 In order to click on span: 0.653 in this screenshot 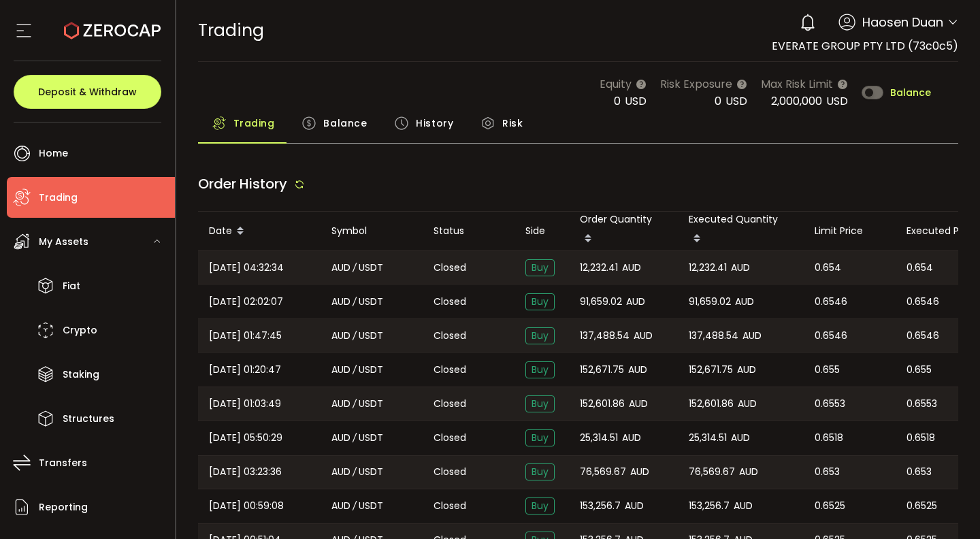, I will do `click(826, 472)`.